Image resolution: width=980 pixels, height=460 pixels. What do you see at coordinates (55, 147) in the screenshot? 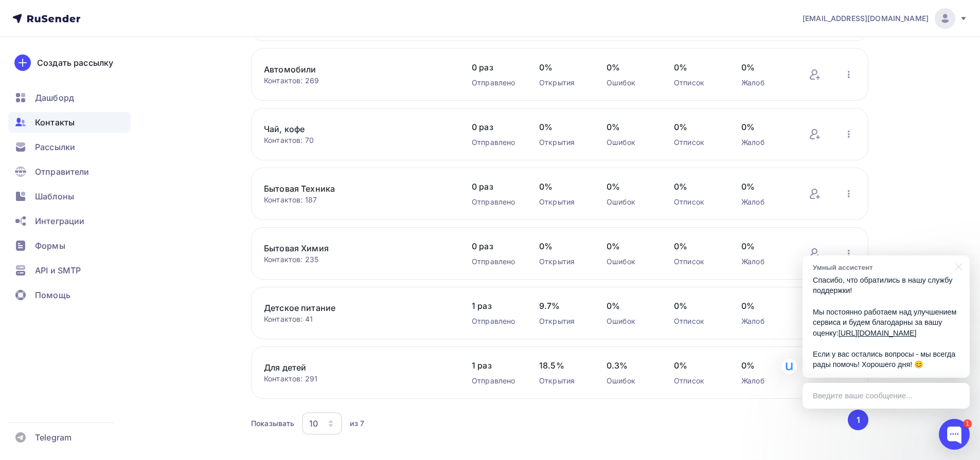
I see `span: Рассылки` at bounding box center [55, 147].